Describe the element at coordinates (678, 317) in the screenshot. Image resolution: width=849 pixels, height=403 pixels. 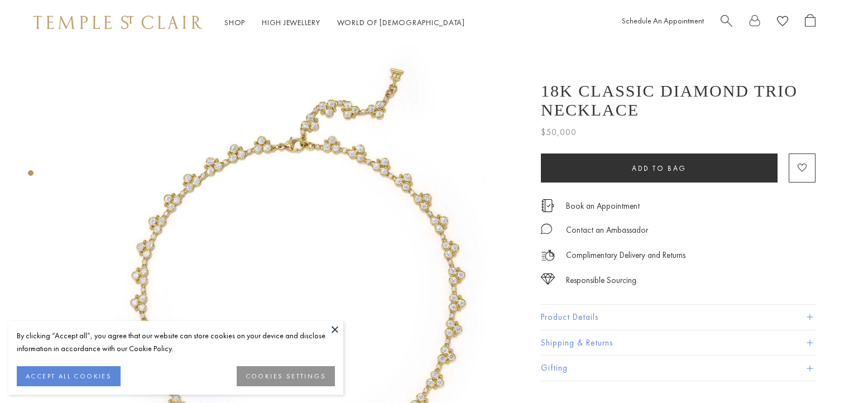
I see `button: Product Details` at that location.